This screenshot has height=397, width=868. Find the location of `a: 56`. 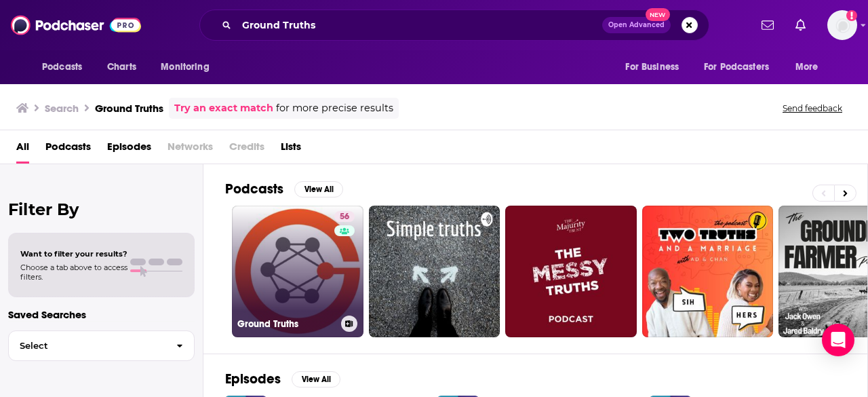

a: 56 is located at coordinates (344, 217).